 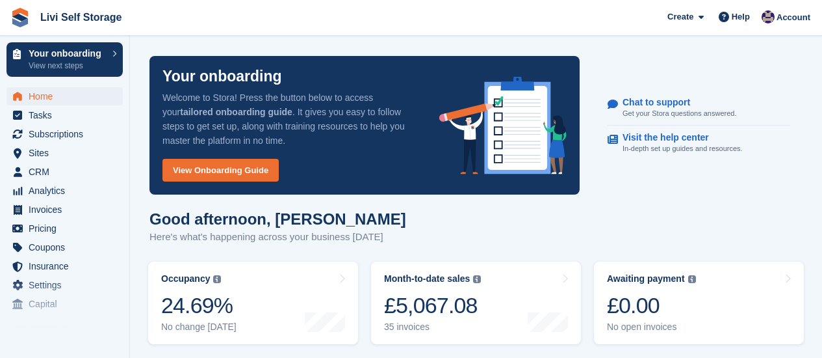 I want to click on img: Jim, so click(x=768, y=17).